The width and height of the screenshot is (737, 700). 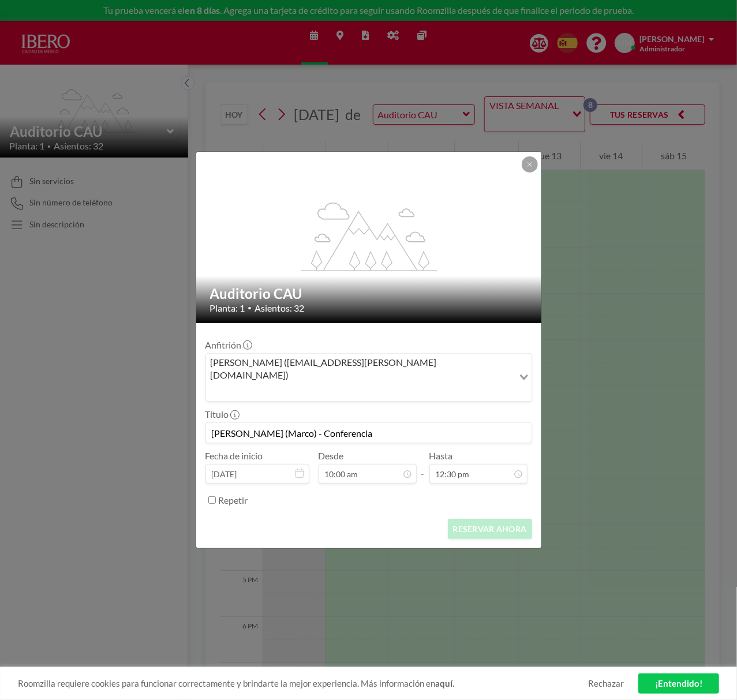 What do you see at coordinates (607, 683) in the screenshot?
I see `a: Rechazar` at bounding box center [607, 683].